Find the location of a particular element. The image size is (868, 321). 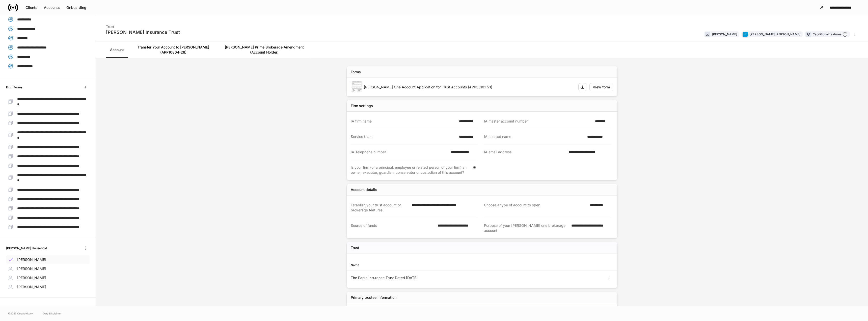

h6: Firm Forms is located at coordinates (14, 87).